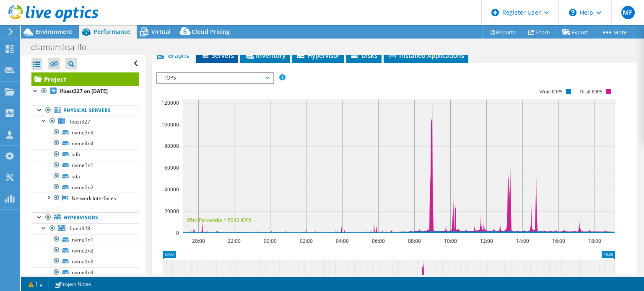  What do you see at coordinates (36, 284) in the screenshot?
I see `a: 1` at bounding box center [36, 284].